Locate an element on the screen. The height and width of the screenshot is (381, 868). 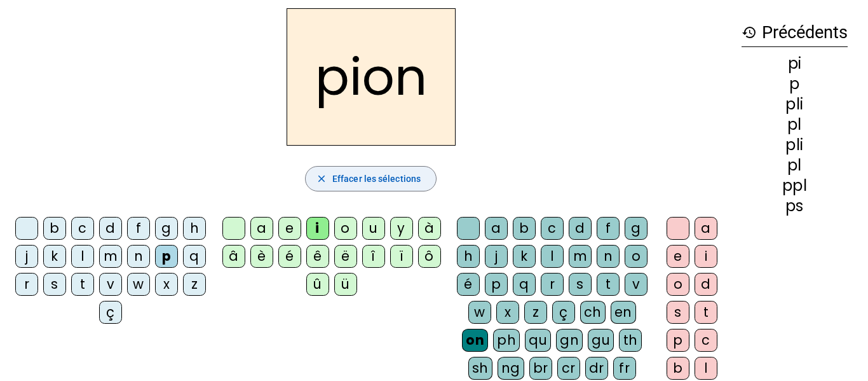
div: ô is located at coordinates (430, 256).